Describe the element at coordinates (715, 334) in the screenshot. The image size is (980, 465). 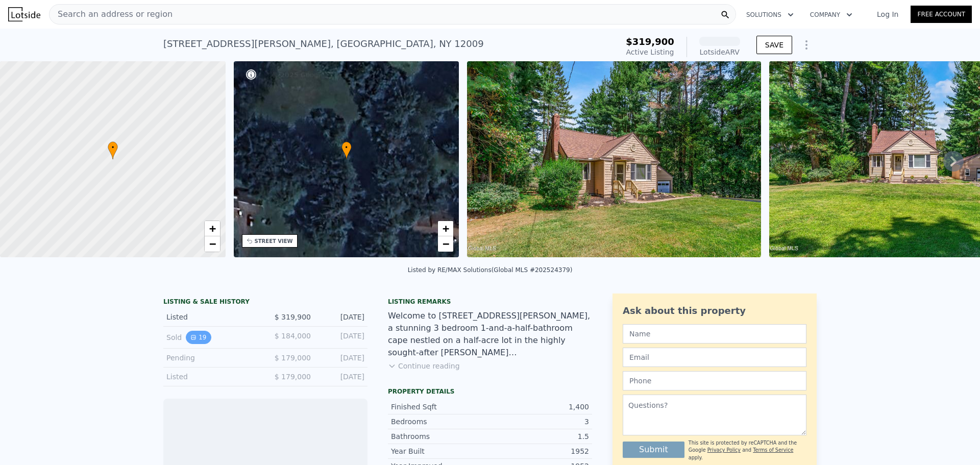
I see `input: Name` at that location.